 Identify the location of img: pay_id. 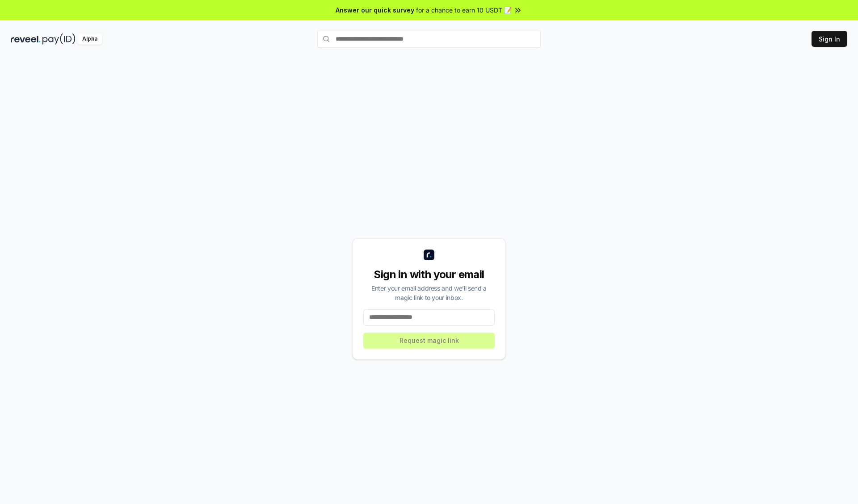
(59, 39).